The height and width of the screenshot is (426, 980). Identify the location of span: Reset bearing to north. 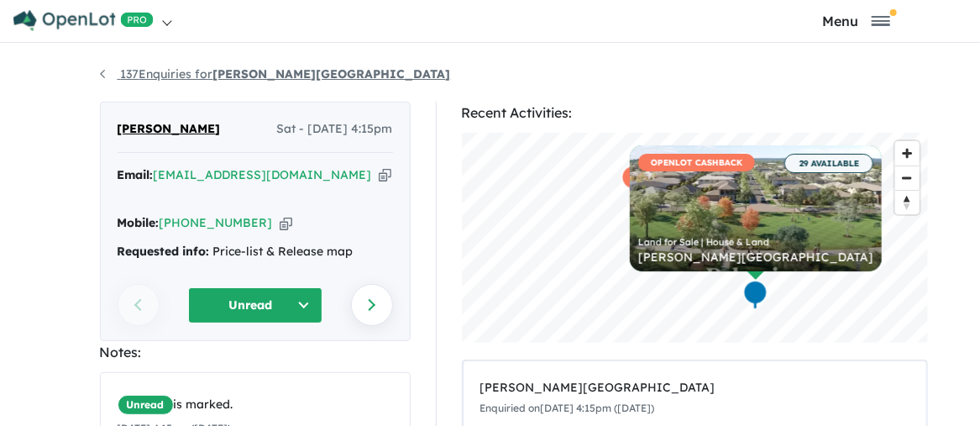
(906, 202).